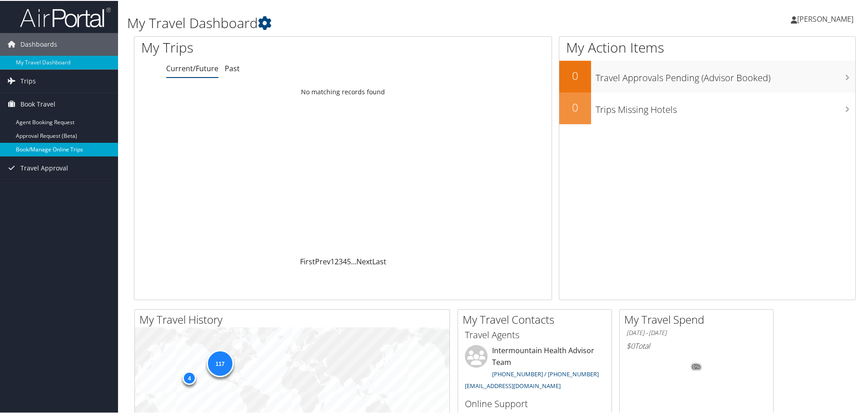  I want to click on a: Next, so click(364, 261).